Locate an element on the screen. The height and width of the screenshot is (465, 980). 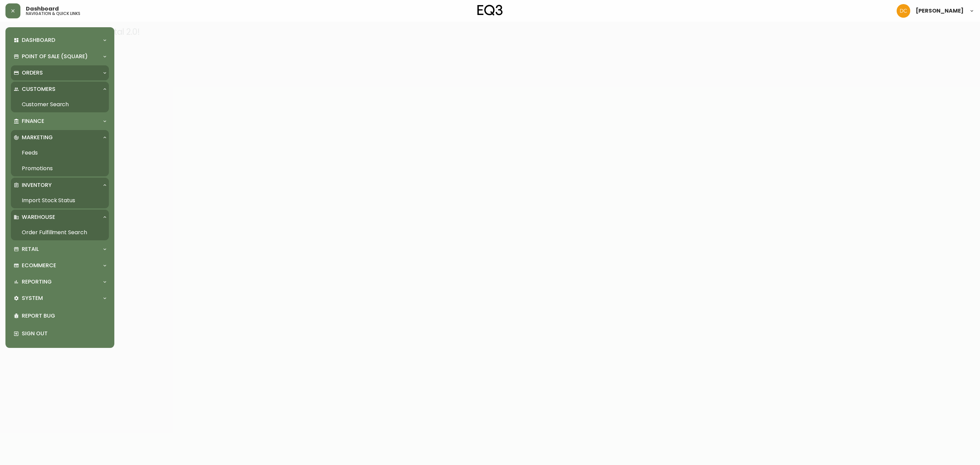
div: Orders is located at coordinates (60, 73).